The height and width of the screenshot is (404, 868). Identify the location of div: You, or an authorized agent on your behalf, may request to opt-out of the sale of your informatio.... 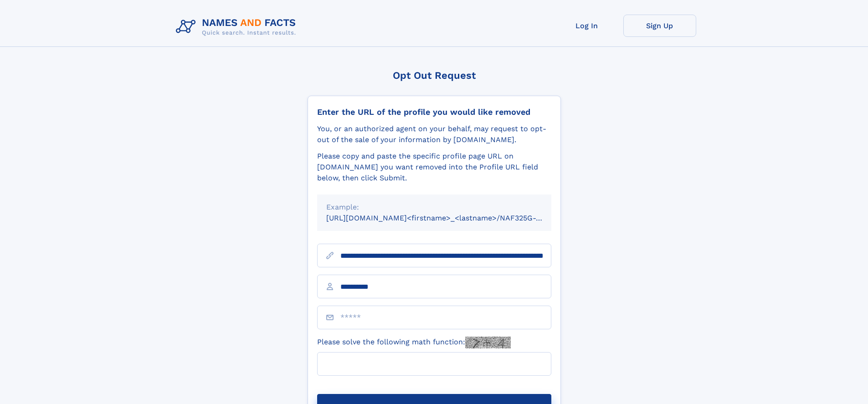
(434, 134).